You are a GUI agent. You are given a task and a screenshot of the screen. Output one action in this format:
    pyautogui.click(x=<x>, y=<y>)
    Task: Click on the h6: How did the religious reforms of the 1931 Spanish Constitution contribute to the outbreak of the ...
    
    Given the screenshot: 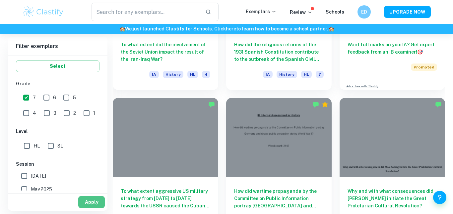 What is the action you would take?
    pyautogui.click(x=279, y=52)
    